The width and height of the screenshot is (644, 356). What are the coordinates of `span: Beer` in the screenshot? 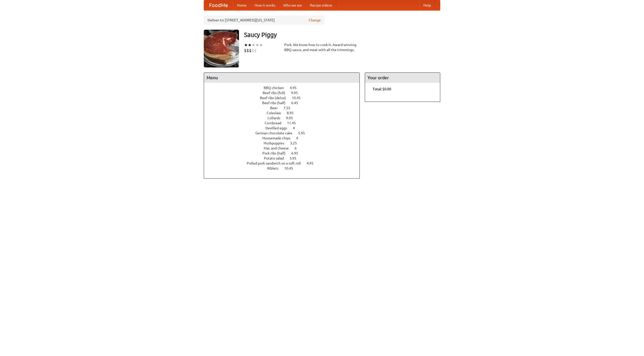 It's located at (276, 108).